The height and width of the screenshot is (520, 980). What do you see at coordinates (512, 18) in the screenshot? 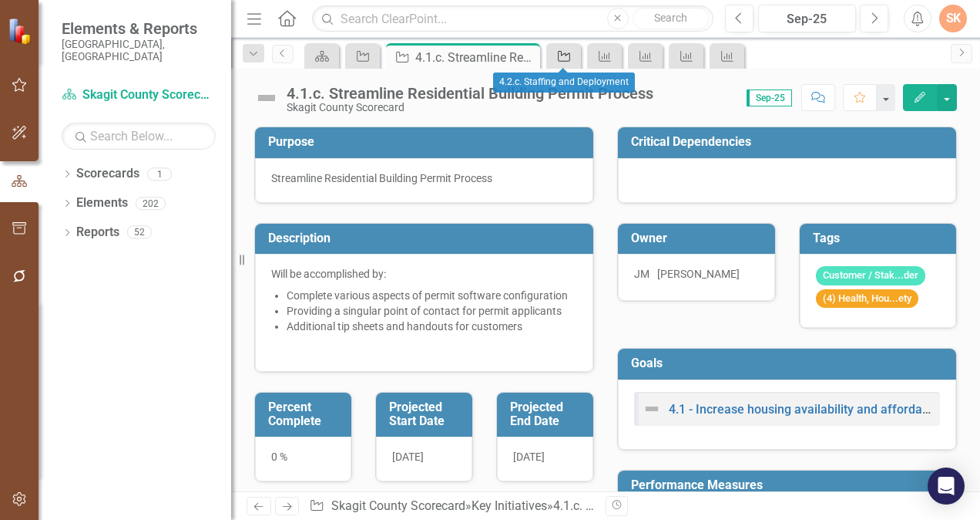
I see `input: Search ClearPoint...` at bounding box center [512, 18].